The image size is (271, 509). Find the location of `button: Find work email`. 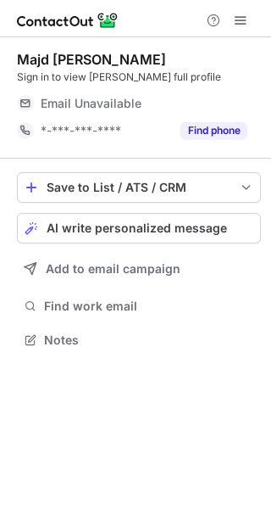

button: Find work email is located at coordinates (139, 306).